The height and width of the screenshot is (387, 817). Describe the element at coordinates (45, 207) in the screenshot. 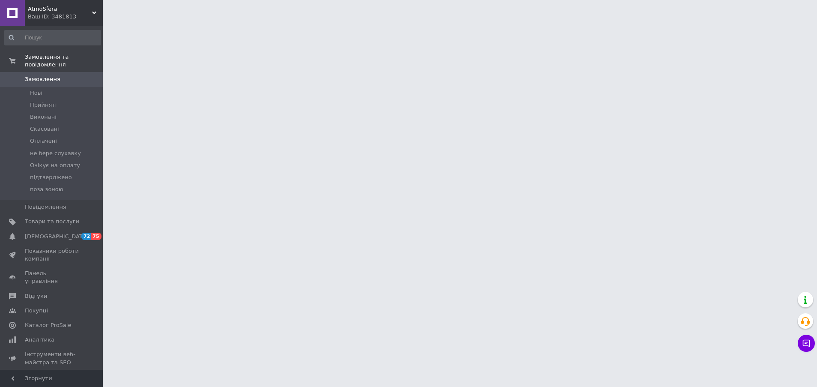

I see `span: Повідомлення` at that location.